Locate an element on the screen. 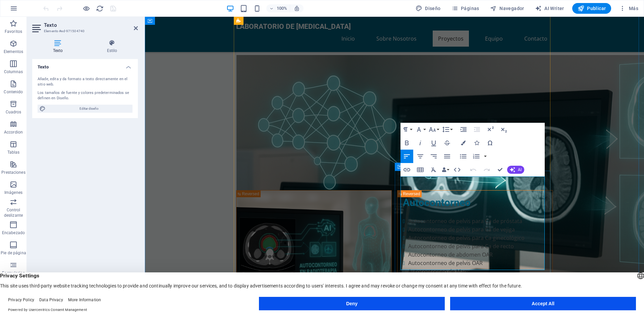  button: 100% is located at coordinates (278, 8).